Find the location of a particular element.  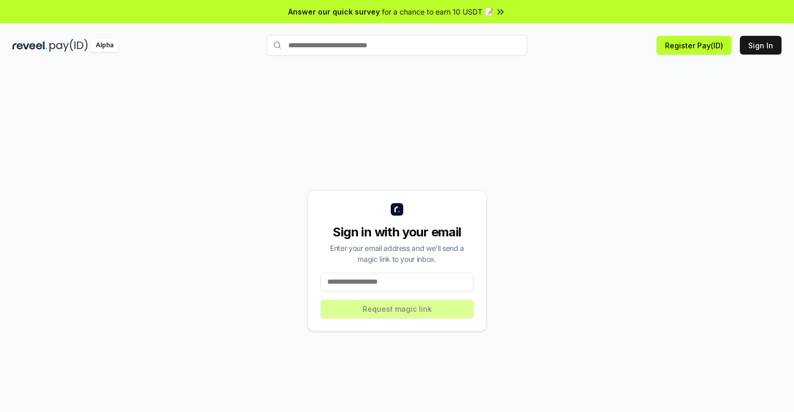

div: Enter your email address and we’ll send a magic link to your inbox. is located at coordinates (397, 254).